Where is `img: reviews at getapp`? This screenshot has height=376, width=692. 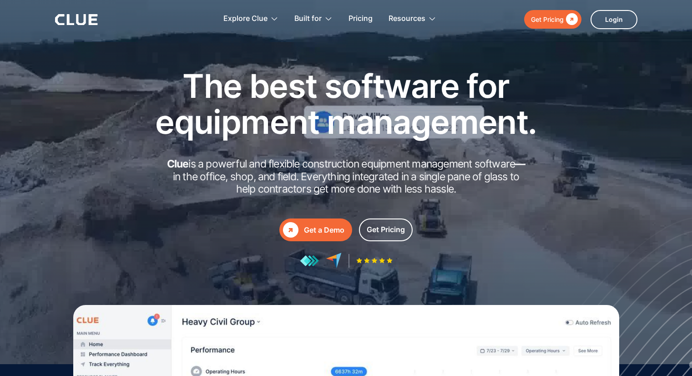
img: reviews at getapp is located at coordinates (309, 261).